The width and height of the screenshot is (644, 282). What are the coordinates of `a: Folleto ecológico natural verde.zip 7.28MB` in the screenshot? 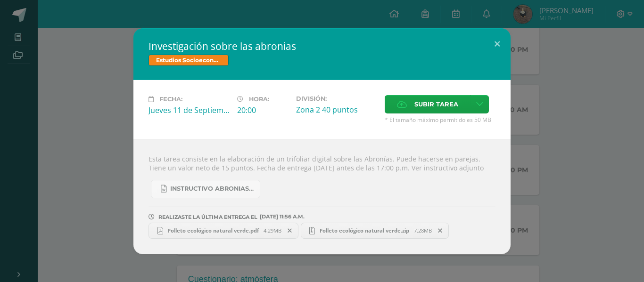 It's located at (375, 231).